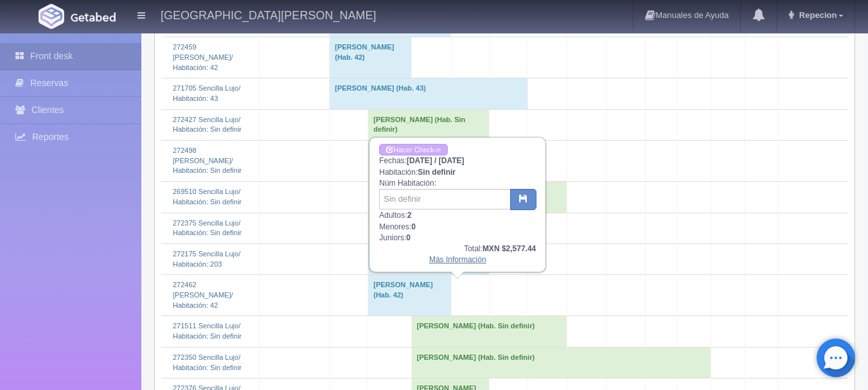 The image size is (868, 390). Describe the element at coordinates (207, 228) in the screenshot. I see `a: 272375 Sencilla Lujo/Habitación: Sin definir` at that location.